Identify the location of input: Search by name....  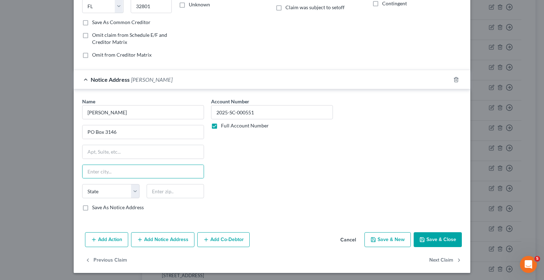
(143, 112).